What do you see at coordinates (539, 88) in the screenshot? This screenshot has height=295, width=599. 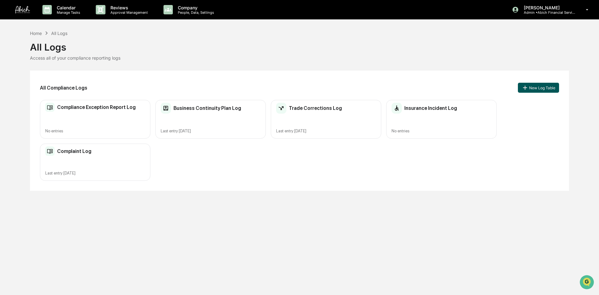 I see `button: New Log Table` at bounding box center [539, 88].